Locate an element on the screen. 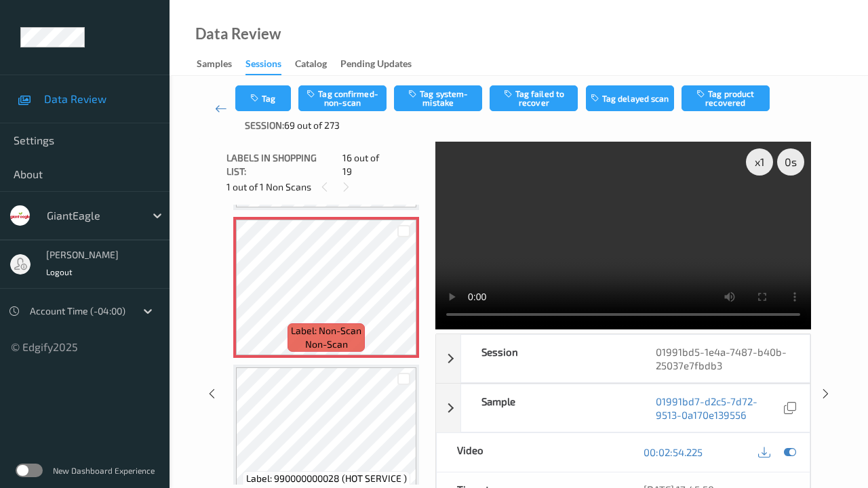 This screenshot has width=868, height=488. a: Sessions is located at coordinates (269, 65).